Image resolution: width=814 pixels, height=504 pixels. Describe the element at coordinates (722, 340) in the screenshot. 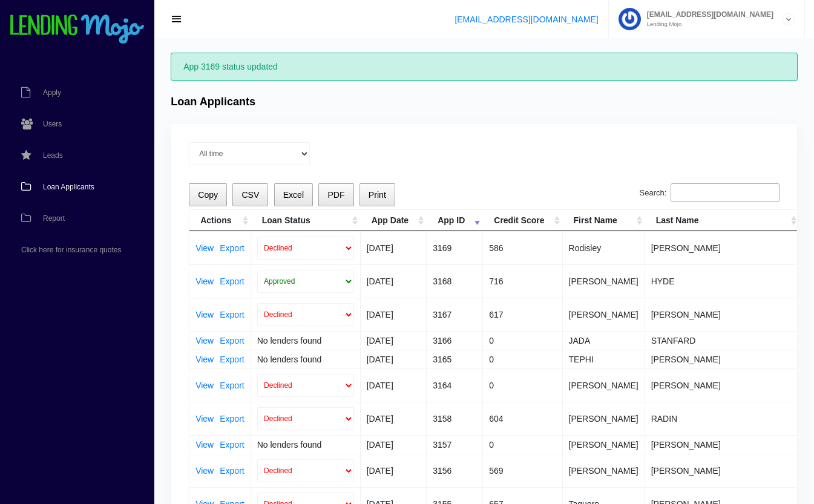

I see `td: STANFARD` at that location.